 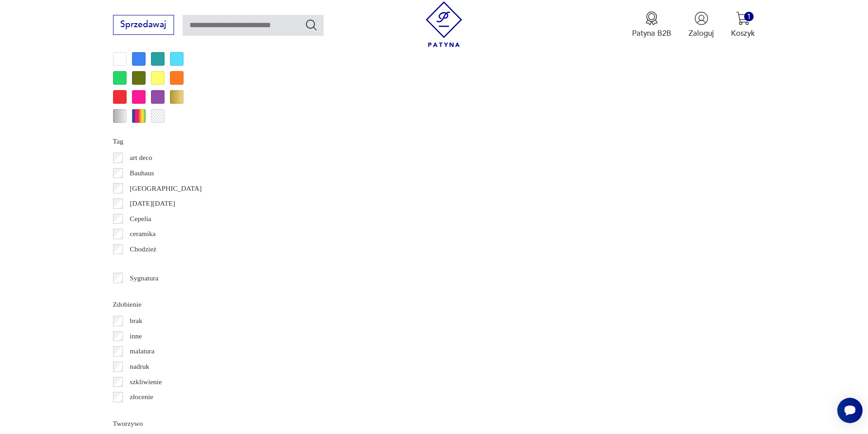 What do you see at coordinates (141, 158) in the screenshot?
I see `p: art deco` at bounding box center [141, 158].